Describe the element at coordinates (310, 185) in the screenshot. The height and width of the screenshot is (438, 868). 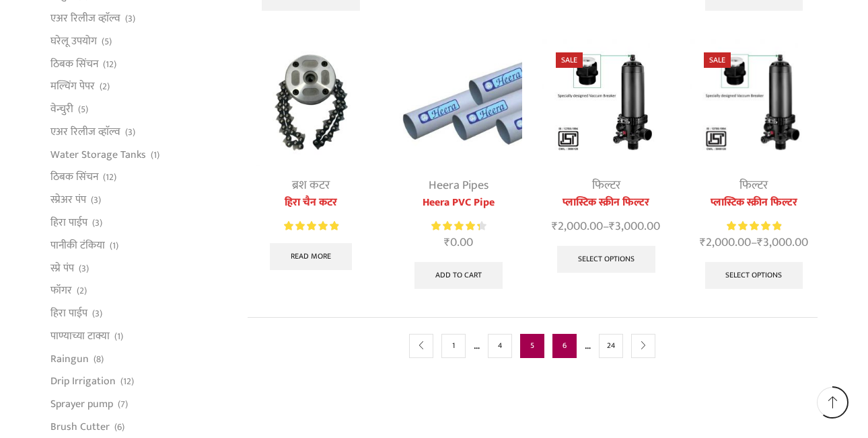
I see `a: ब्रश कटर` at that location.